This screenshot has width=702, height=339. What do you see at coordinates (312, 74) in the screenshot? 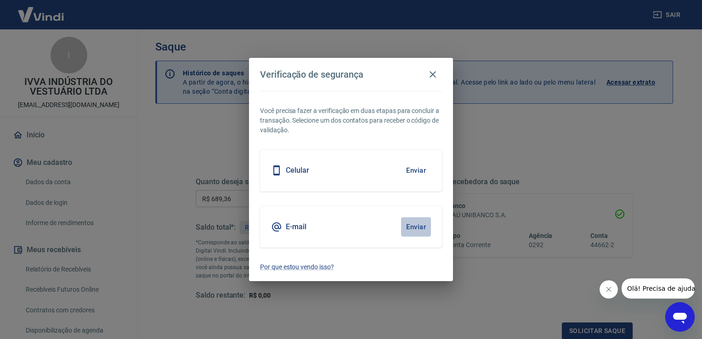
I see `h4: Verificação de segurança` at bounding box center [312, 74].